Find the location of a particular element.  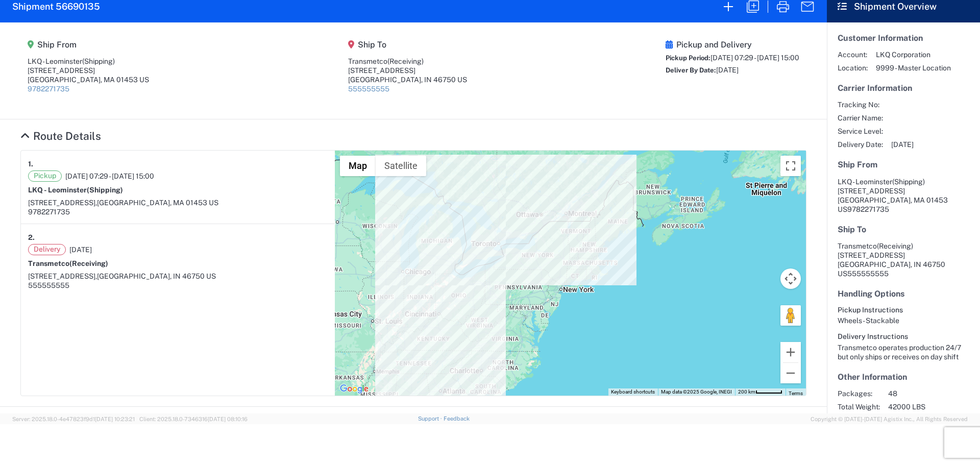

span: 200 km is located at coordinates (747, 391).